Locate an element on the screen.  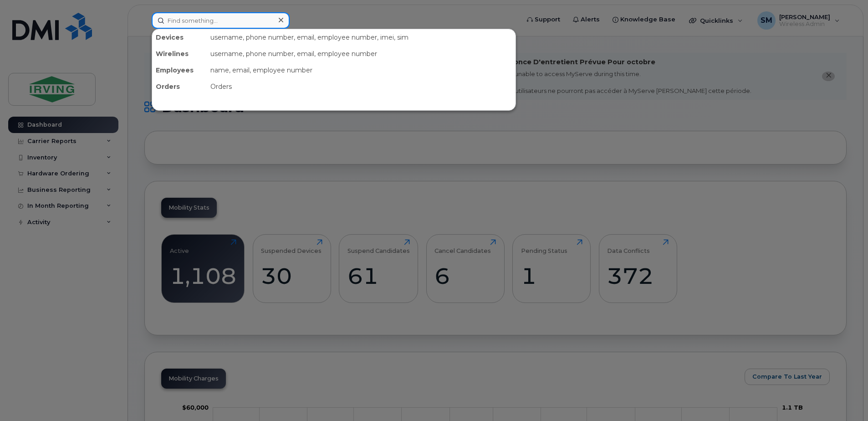
div: Wirelines is located at coordinates (180, 54).